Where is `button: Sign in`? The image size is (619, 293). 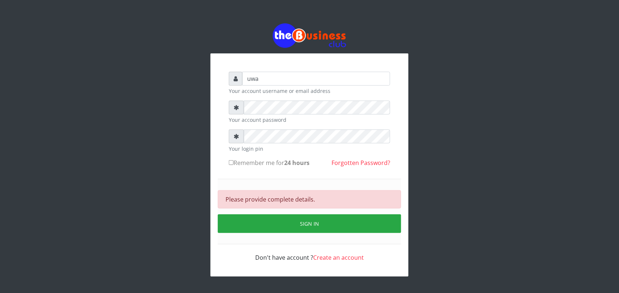 button: Sign in is located at coordinates (309, 224).